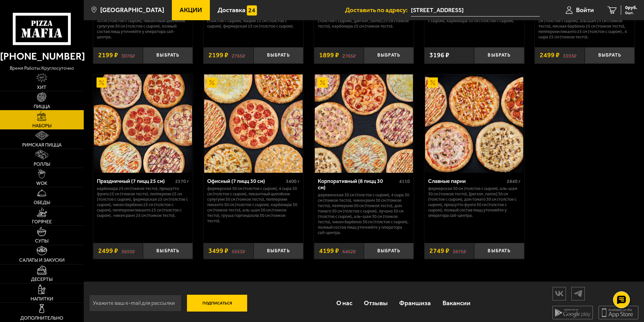 This screenshot has height=322, width=644. I want to click on s: 5553 ₽, so click(238, 251).